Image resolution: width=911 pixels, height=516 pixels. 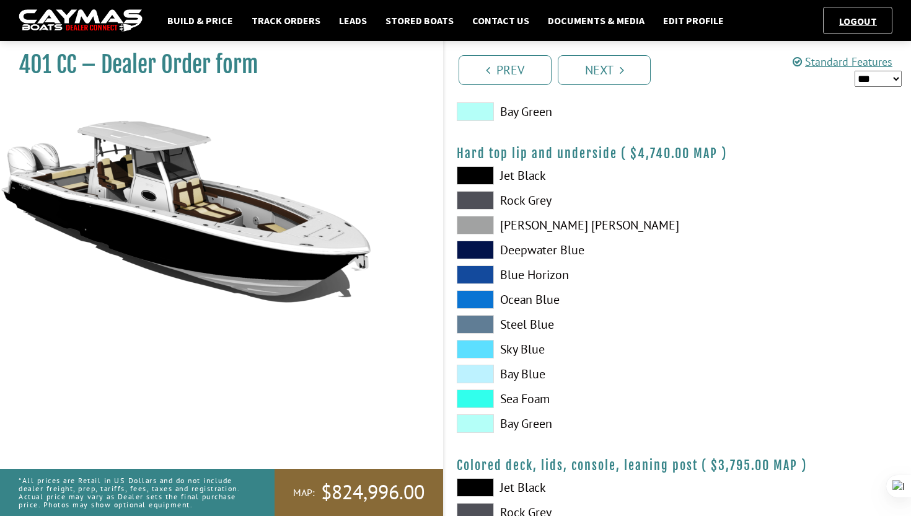 What do you see at coordinates (81, 20) in the screenshot?
I see `img: caymas-dealer-connect-2ed40d3bc7270c1d8d7ffb4b79bf05adc795679939227970def78ec6f6c03838.gif` at bounding box center [81, 20].